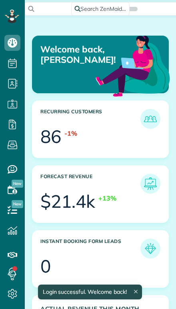  What do you see at coordinates (91, 184) in the screenshot?
I see `h3: Forecast Revenue` at bounding box center [91, 184].